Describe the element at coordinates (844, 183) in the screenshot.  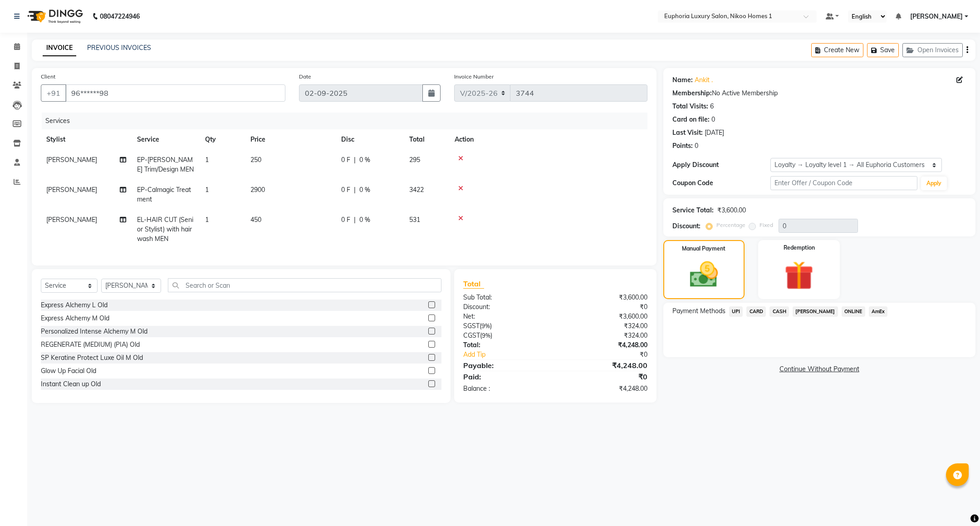
I see `input: Enter Offer / Coupon Code` at that location.